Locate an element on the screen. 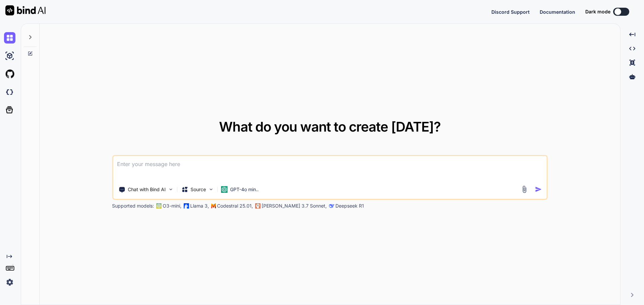 The height and width of the screenshot is (305, 644). span: Documentation is located at coordinates (557, 12).